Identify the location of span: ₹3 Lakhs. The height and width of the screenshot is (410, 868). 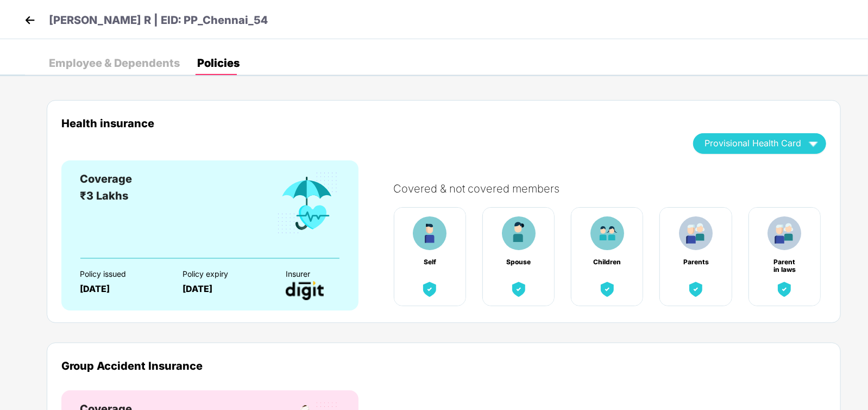
(103, 196).